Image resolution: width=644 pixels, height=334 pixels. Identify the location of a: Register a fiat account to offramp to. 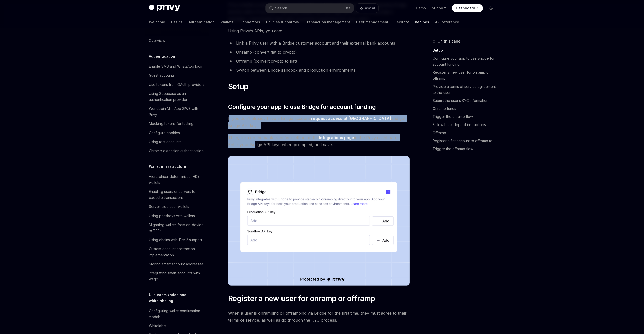
(466, 141).